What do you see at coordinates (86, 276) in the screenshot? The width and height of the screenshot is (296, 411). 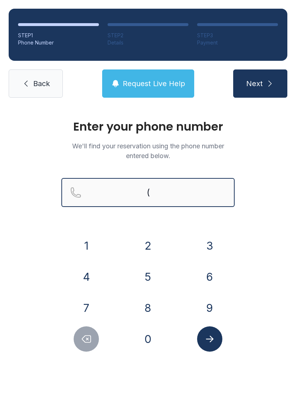 I see `button: 4` at bounding box center [86, 276].